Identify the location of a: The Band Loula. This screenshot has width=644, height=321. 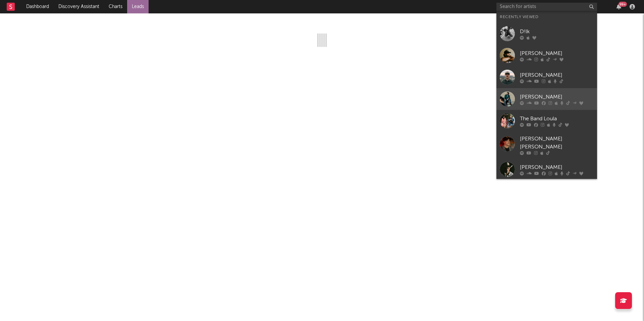
(547, 120).